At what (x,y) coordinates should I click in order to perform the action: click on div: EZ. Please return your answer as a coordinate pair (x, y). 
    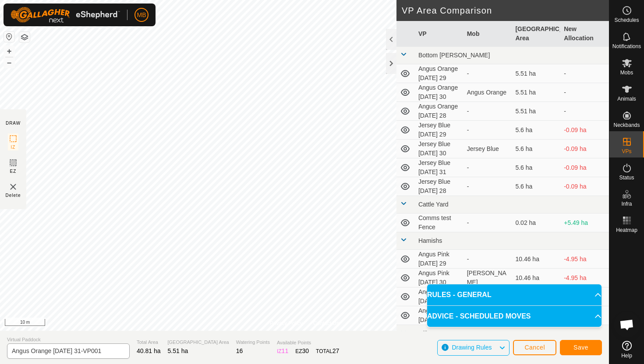
    Looking at the image, I should click on (302, 351).